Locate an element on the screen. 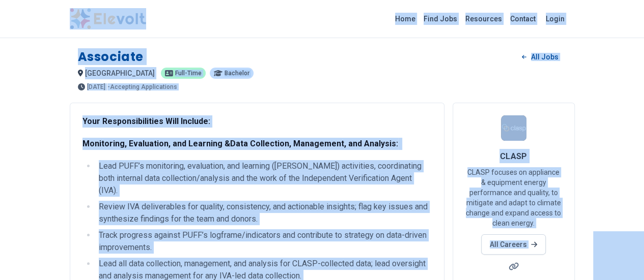 Image resolution: width=644 pixels, height=280 pixels. a: Contact is located at coordinates (523, 19).